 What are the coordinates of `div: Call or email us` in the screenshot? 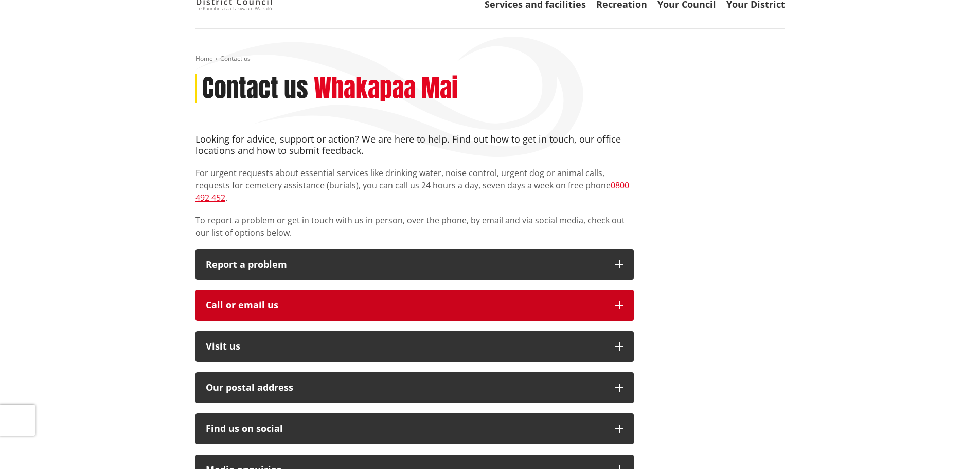 It's located at (405, 305).